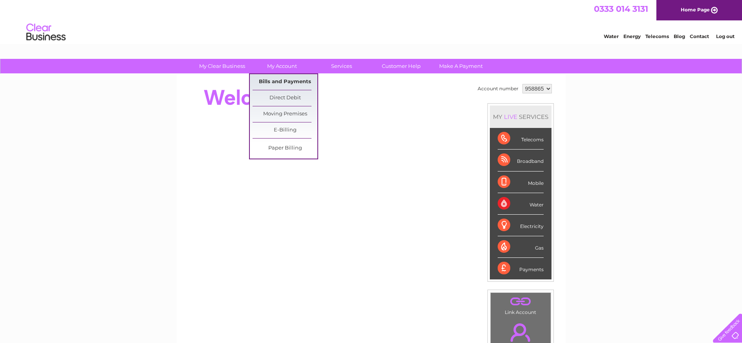 This screenshot has height=343, width=742. What do you see at coordinates (520, 160) in the screenshot?
I see `div: Broadband` at bounding box center [520, 160].